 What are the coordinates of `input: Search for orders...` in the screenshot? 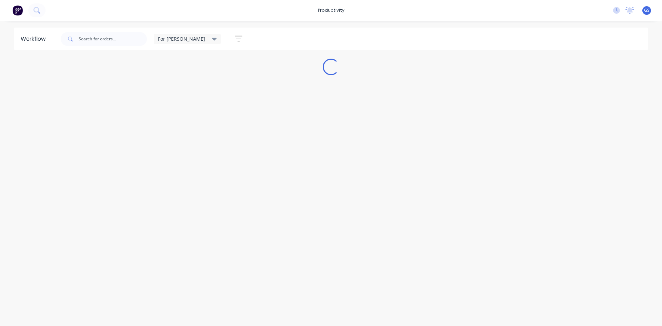 It's located at (113, 39).